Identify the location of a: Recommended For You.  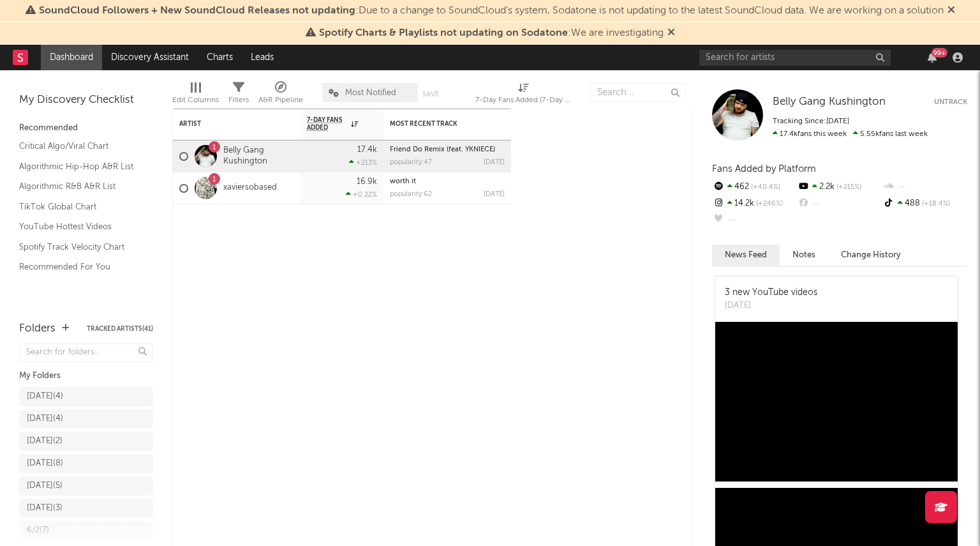
(80, 267).